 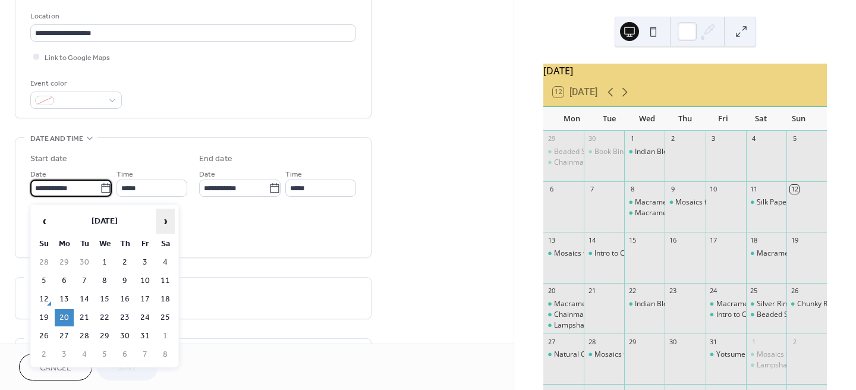 What do you see at coordinates (632, 239) in the screenshot?
I see `div: 15` at bounding box center [632, 239].